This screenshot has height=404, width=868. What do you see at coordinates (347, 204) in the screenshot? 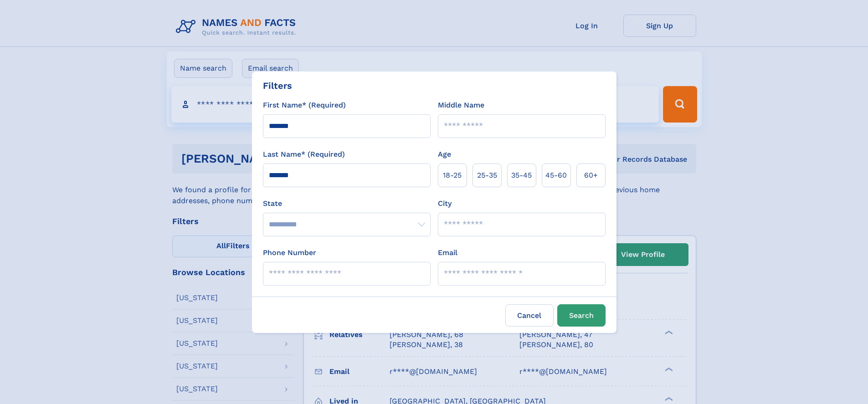
I see `label: State` at bounding box center [347, 204].